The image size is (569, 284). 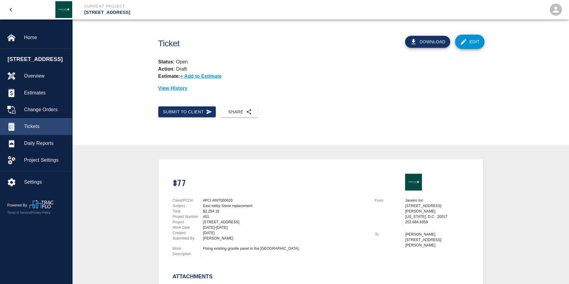 I want to click on span: Settings, so click(x=45, y=182).